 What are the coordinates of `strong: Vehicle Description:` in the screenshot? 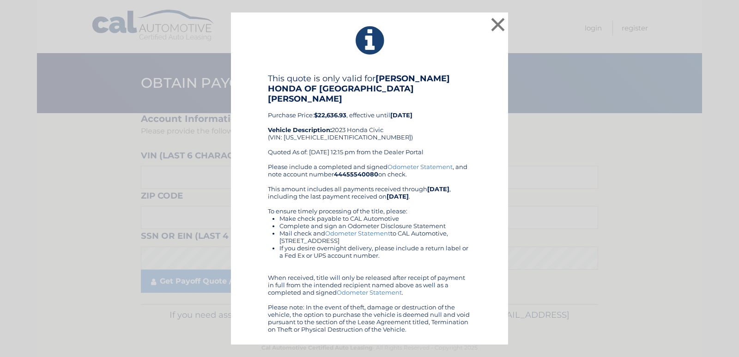 It's located at (300, 130).